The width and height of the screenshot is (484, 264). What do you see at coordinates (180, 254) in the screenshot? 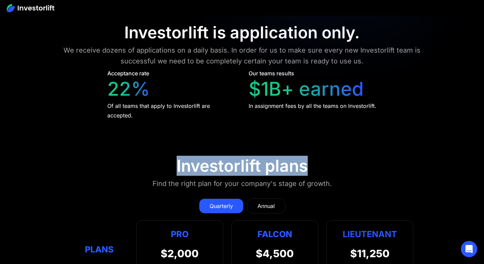
I see `div: $2,000` at bounding box center [180, 254].